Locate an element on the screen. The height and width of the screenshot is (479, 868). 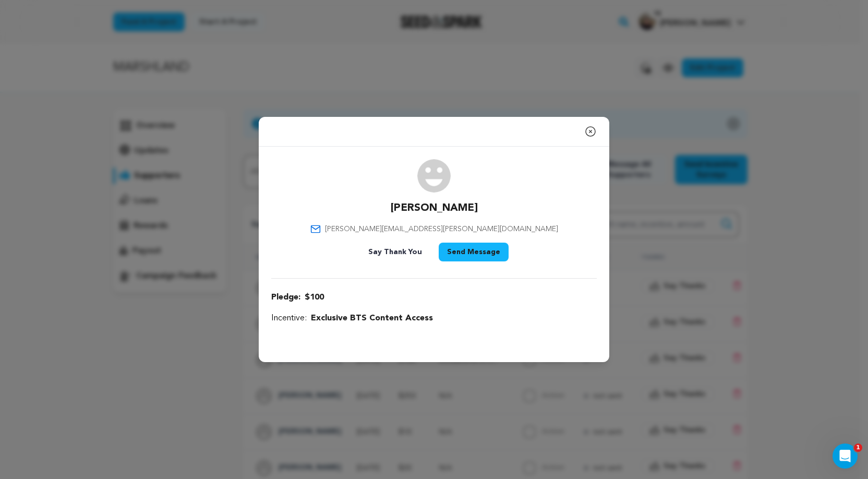
span: Incentive: is located at coordinates (289, 318).